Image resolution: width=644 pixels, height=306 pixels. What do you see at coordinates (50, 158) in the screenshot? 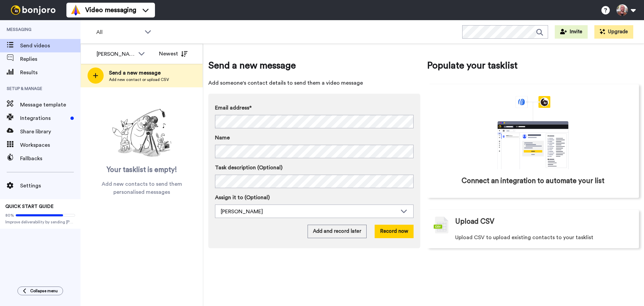
I see `span: Fallbacks` at bounding box center [50, 158].